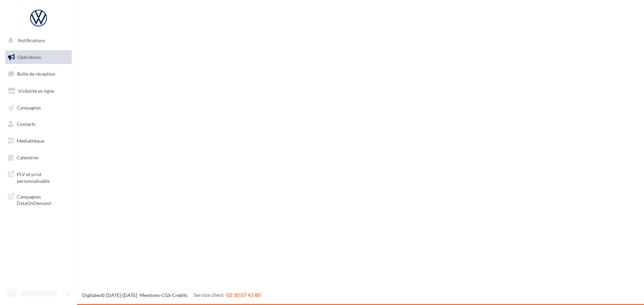 The width and height of the screenshot is (644, 305). I want to click on span: Notifications, so click(31, 40).